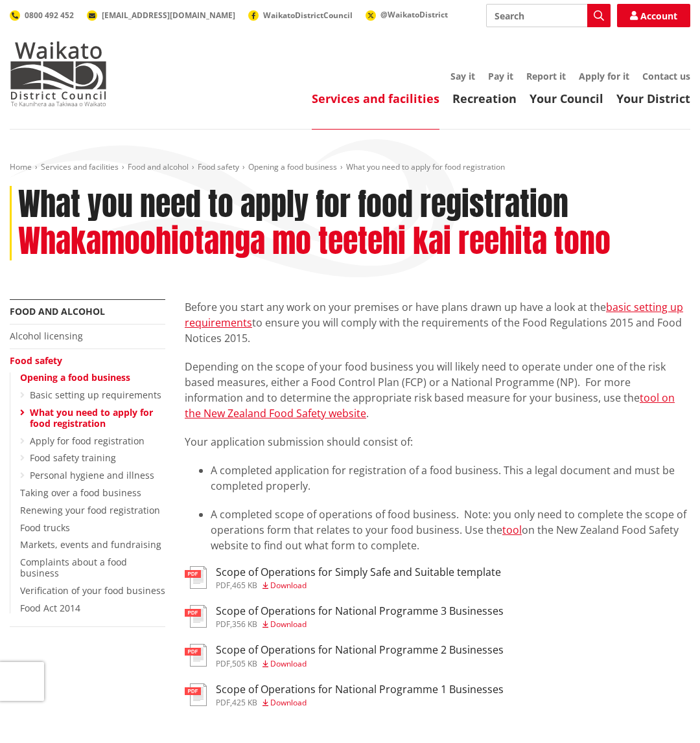 The image size is (700, 743). What do you see at coordinates (344, 695) in the screenshot?
I see `a: Scope of Operations for National Programme 1 Businesses pdf,425 KB Download` at bounding box center [344, 695].